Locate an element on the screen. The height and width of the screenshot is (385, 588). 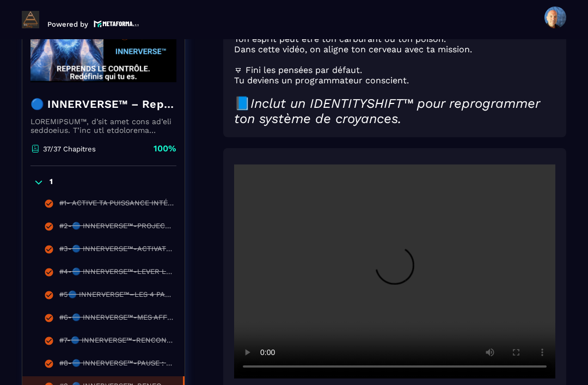
p: 100% is located at coordinates (165, 148).